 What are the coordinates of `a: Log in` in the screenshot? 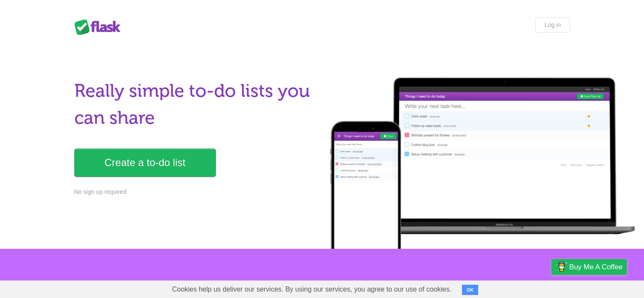 It's located at (553, 25).